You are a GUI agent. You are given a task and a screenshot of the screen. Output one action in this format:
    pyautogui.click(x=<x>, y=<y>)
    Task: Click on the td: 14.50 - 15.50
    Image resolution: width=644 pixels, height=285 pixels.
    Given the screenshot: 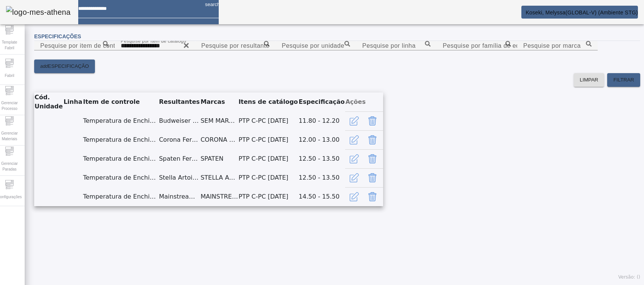 What is the action you would take?
    pyautogui.click(x=322, y=197)
    